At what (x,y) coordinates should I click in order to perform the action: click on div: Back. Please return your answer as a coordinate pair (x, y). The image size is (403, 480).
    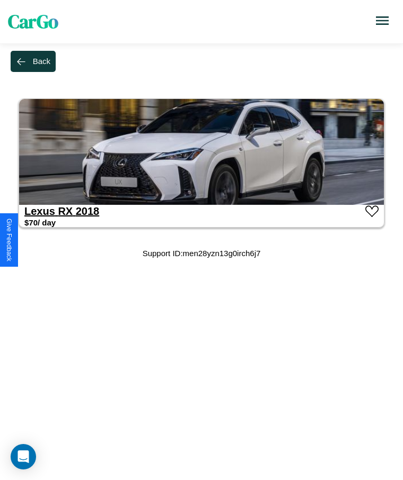
    Looking at the image, I should click on (41, 61).